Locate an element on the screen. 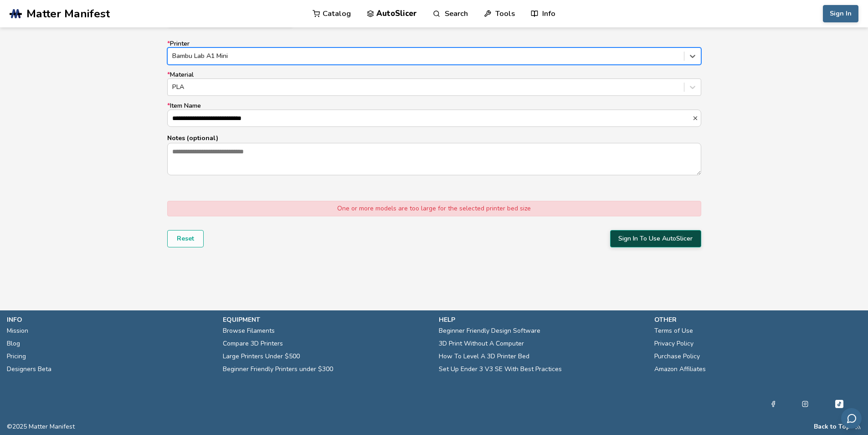  a: Terms of Use is located at coordinates (673, 331).